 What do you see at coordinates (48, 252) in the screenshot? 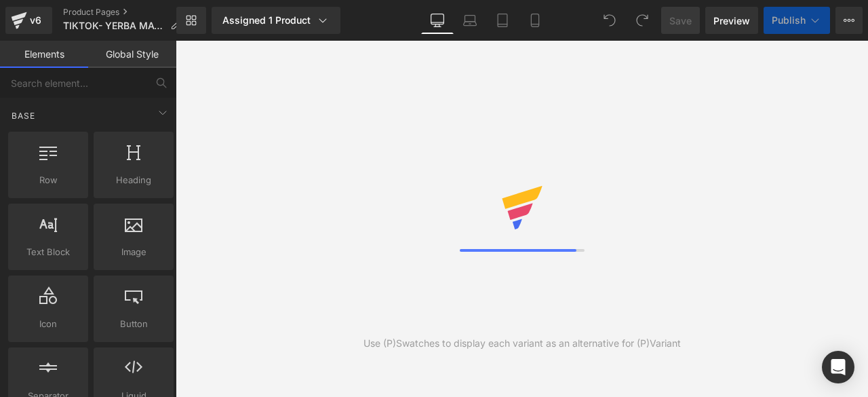
I see `span: Text Block` at bounding box center [48, 252].